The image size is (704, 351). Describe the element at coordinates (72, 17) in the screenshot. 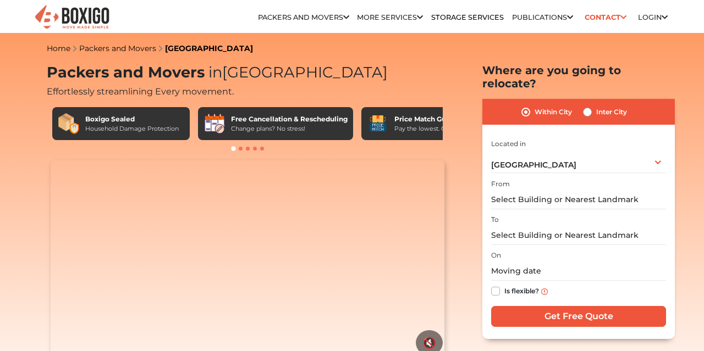

I see `img: Boxigo` at that location.